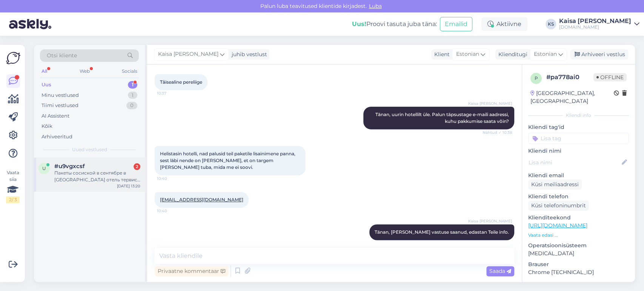 Image resolution: width=644 pixels, height=291 pixels. What do you see at coordinates (579, 176) in the screenshot?
I see `p: Kliendi email` at bounding box center [579, 176].